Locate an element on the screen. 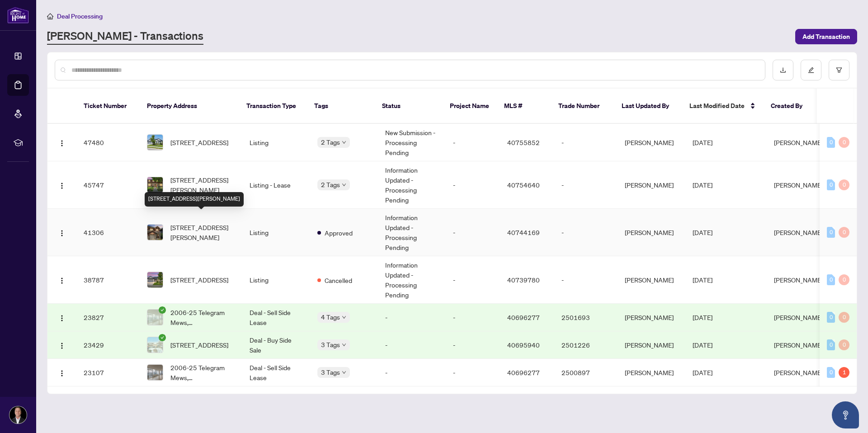 This screenshot has height=433, width=868. td: 2501226 is located at coordinates (586, 345).